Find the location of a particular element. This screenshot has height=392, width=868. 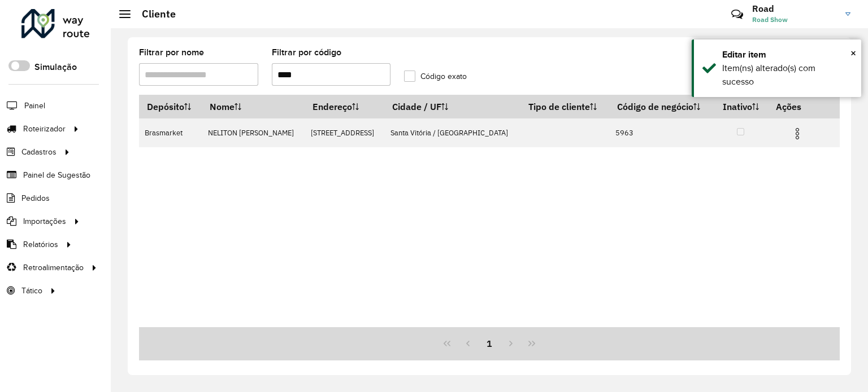

span: Tático is located at coordinates (32, 290).